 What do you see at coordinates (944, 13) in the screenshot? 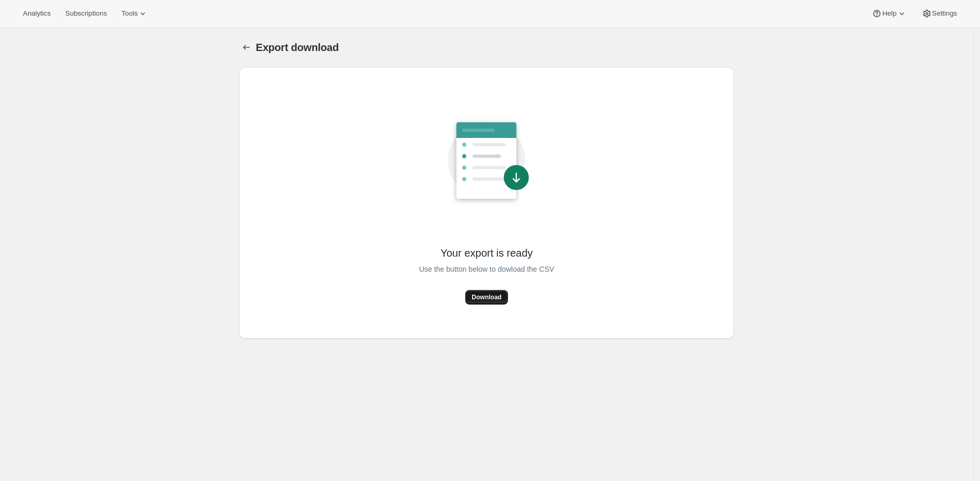
I see `span: Settings` at bounding box center [944, 13].